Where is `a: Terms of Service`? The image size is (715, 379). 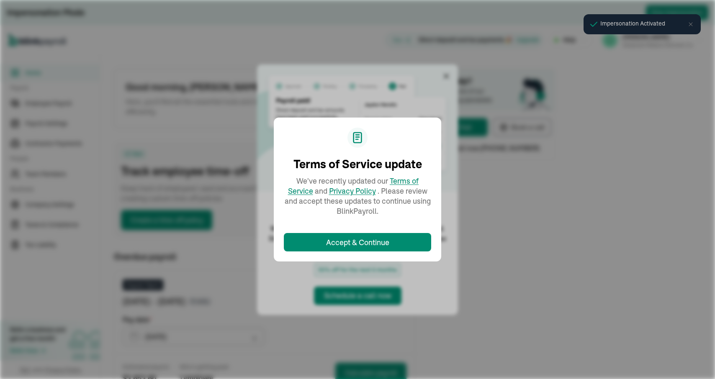
a: Terms of Service is located at coordinates (353, 186).